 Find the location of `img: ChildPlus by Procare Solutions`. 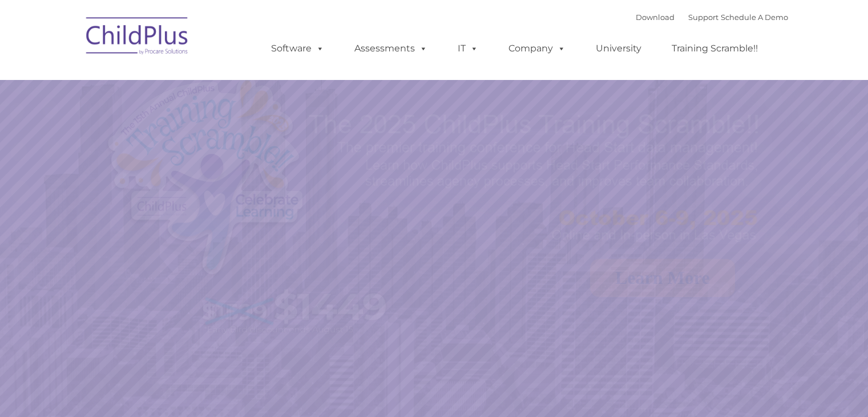

img: ChildPlus by Procare Solutions is located at coordinates (138, 38).